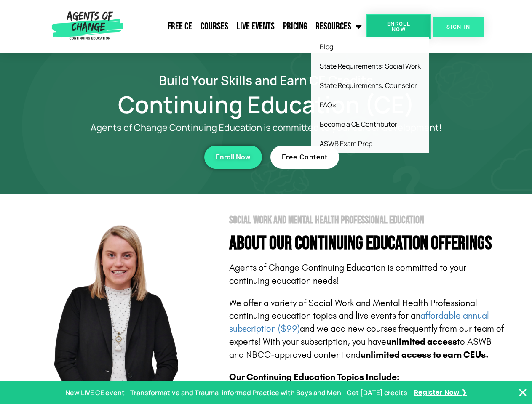 Image resolution: width=532 pixels, height=404 pixels. What do you see at coordinates (347, 274) in the screenshot?
I see `span: Agents of Change Continuing Education is committed to your continuing education needs!` at bounding box center [347, 274].